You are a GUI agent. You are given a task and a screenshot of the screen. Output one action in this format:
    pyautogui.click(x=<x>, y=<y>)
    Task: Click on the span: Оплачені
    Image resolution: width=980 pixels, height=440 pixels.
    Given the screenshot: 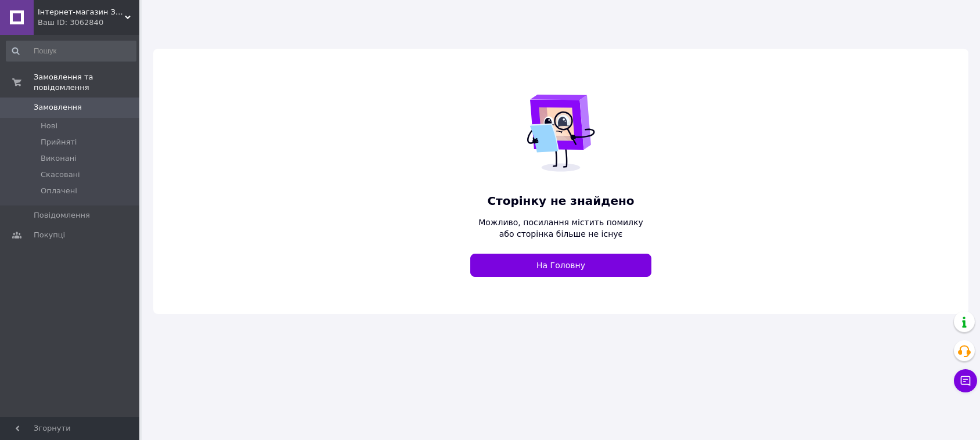 What is the action you would take?
    pyautogui.click(x=59, y=191)
    